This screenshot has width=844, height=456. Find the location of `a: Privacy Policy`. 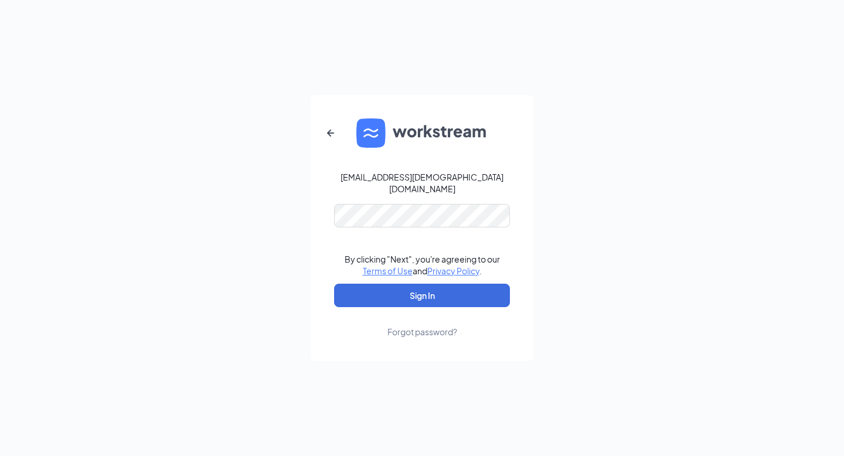

a: Privacy Policy is located at coordinates (453, 271).